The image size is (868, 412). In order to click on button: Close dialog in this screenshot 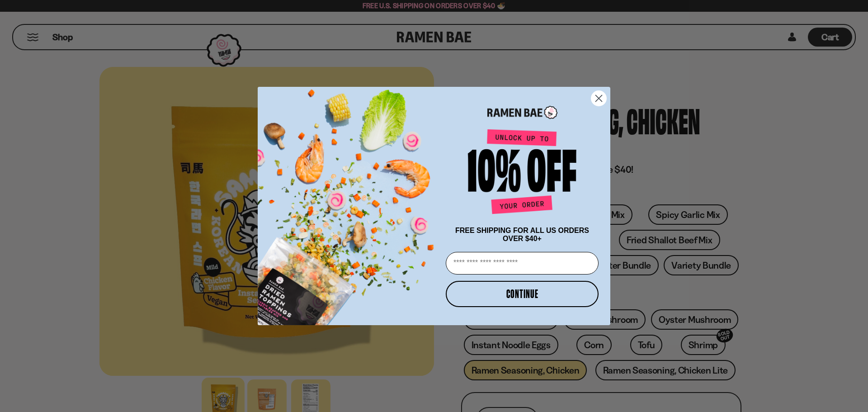, I will do `click(598, 98)`.